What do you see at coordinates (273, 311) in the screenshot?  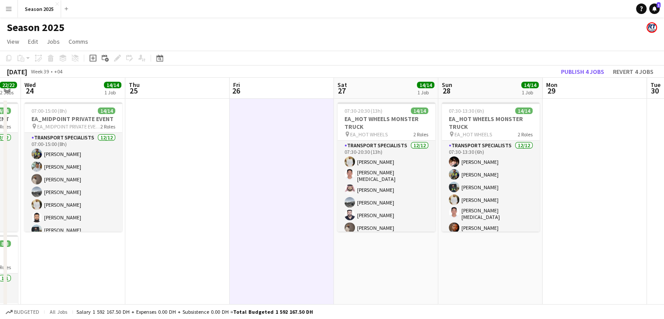 I see `span: Total Budgeted 1 592 167.50 DH` at bounding box center [273, 311].